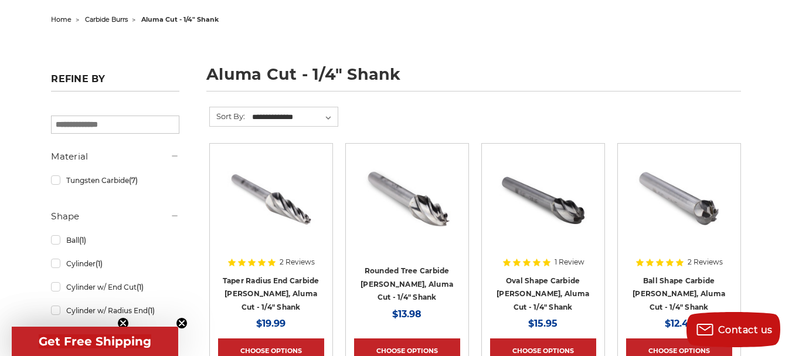 Image resolution: width=792 pixels, height=356 pixels. Describe the element at coordinates (407, 205) in the screenshot. I see `a: SF-3NF rounded tree shape carbide burr 1/4" shank` at that location.